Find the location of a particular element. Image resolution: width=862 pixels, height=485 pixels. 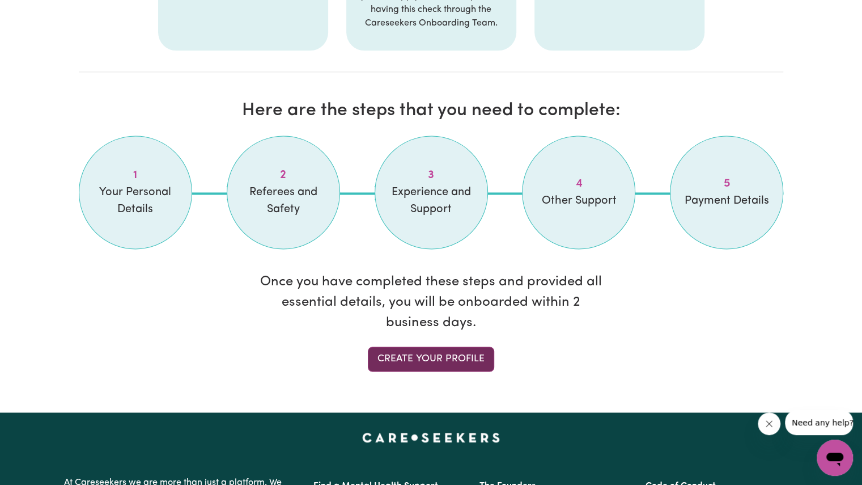

span: Payment Details is located at coordinates (727, 201).